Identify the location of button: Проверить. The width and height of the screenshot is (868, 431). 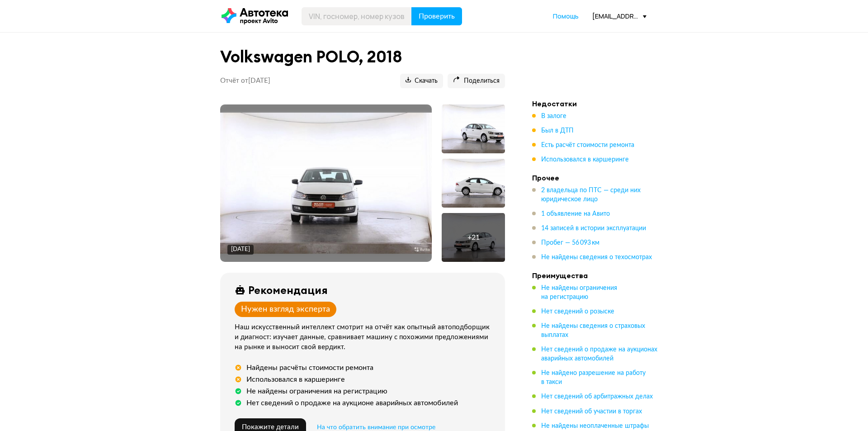
(437, 16).